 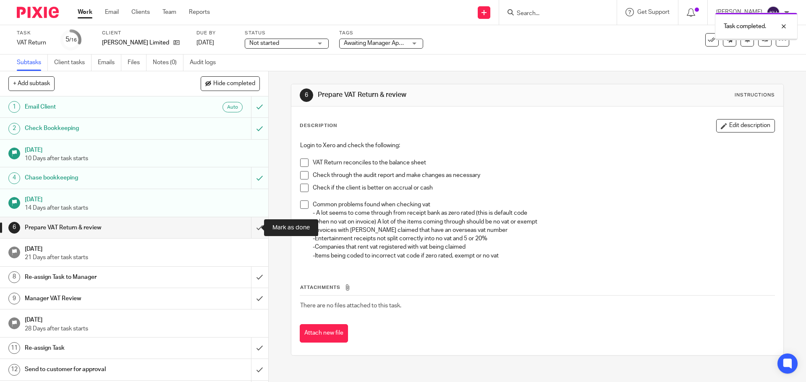 What do you see at coordinates (215, 33) in the screenshot?
I see `label: Due by` at bounding box center [215, 33].